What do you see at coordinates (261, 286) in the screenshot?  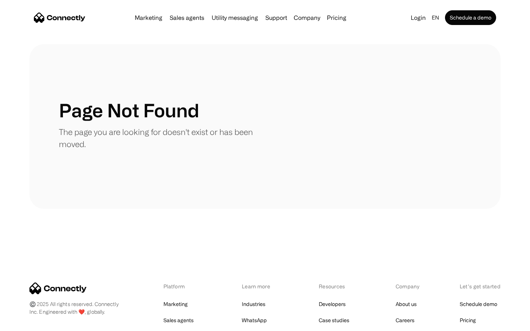 I see `div: Learn more` at bounding box center [261, 286].